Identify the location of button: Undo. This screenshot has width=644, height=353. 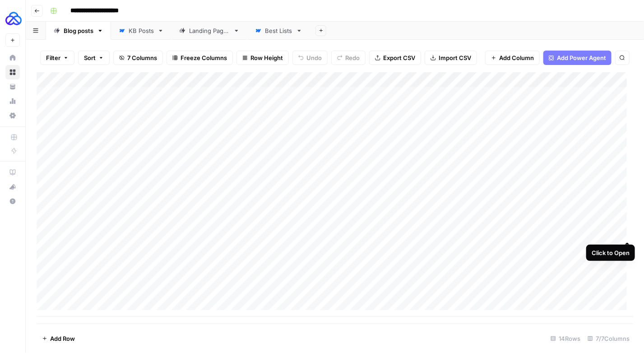
(310, 58).